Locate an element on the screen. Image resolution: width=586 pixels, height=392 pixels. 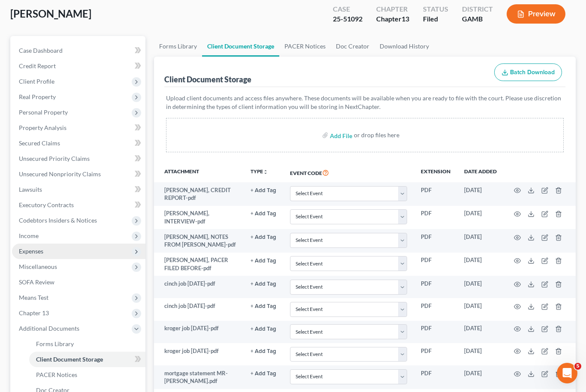
a: Property Analysis is located at coordinates (78, 128).